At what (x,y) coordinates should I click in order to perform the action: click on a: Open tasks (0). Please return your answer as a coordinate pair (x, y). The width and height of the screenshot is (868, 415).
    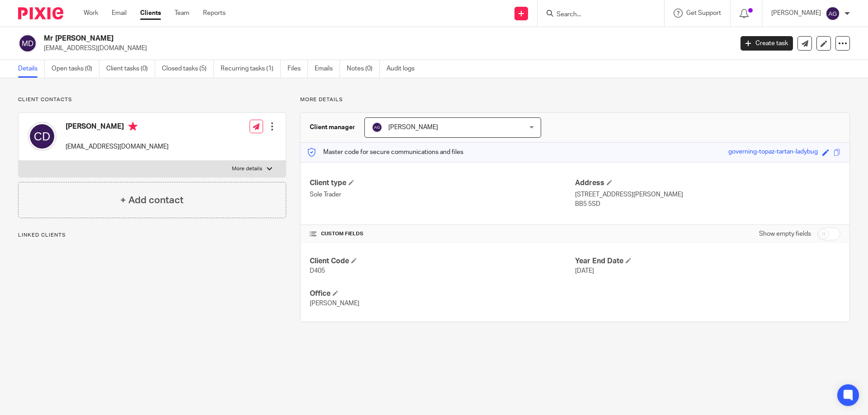
    Looking at the image, I should click on (76, 68).